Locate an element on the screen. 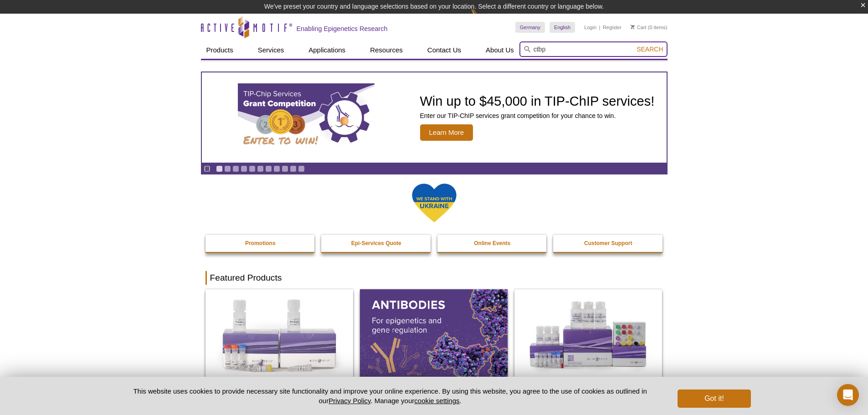 The width and height of the screenshot is (868, 415). article: TIP-ChIP Services Grant Competition is located at coordinates (434, 118).